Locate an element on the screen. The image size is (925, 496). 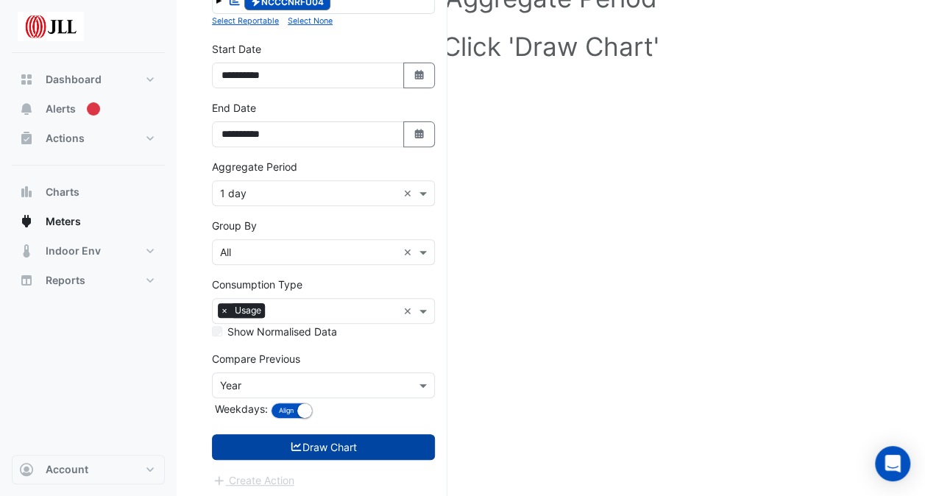
label: Consumption Type is located at coordinates (257, 284).